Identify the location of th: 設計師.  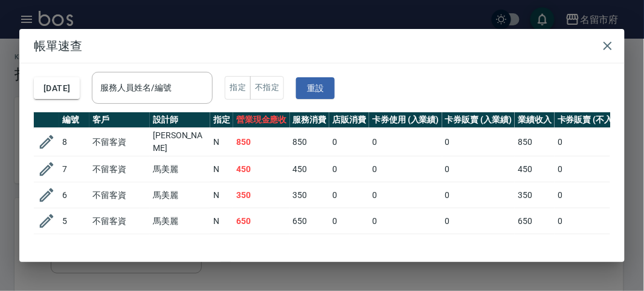
(180, 120).